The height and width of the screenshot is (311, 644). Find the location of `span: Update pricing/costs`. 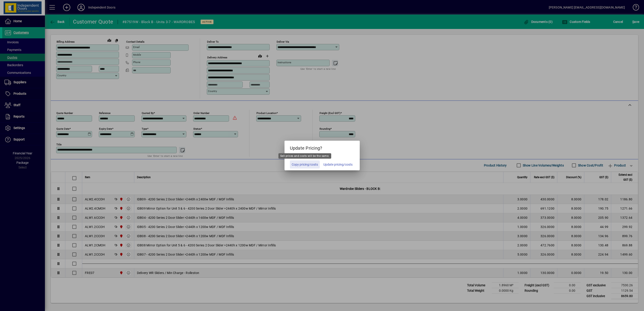

span: Update pricing/costs is located at coordinates (338, 165).